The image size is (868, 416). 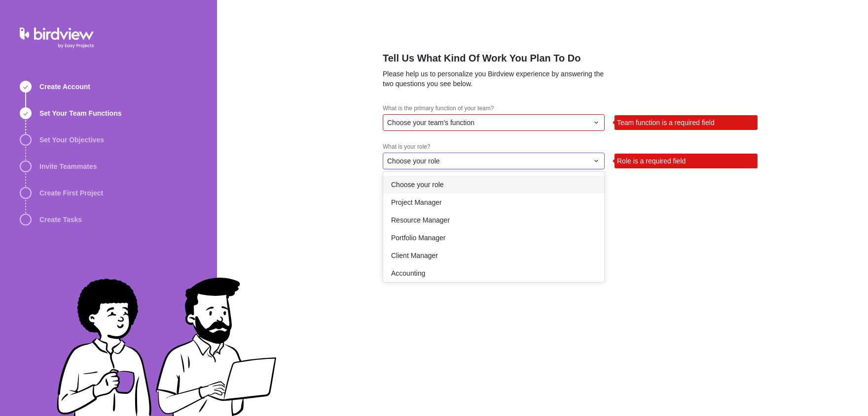 I want to click on span: Project Manager, so click(x=416, y=202).